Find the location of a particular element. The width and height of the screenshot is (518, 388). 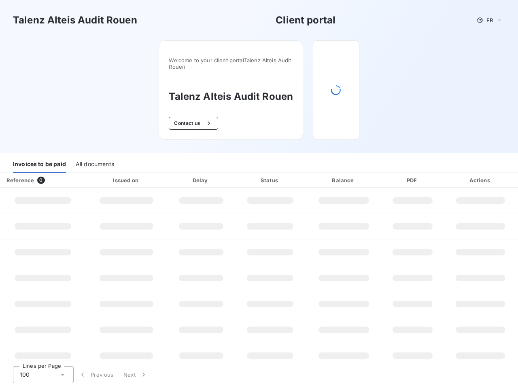

div: Balance is located at coordinates (344, 180).